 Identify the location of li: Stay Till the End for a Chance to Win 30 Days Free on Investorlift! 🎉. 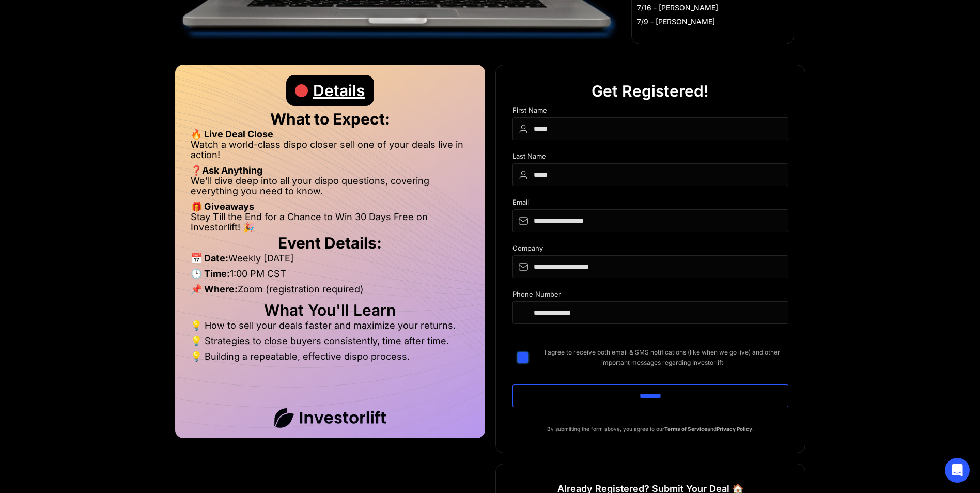
(330, 222).